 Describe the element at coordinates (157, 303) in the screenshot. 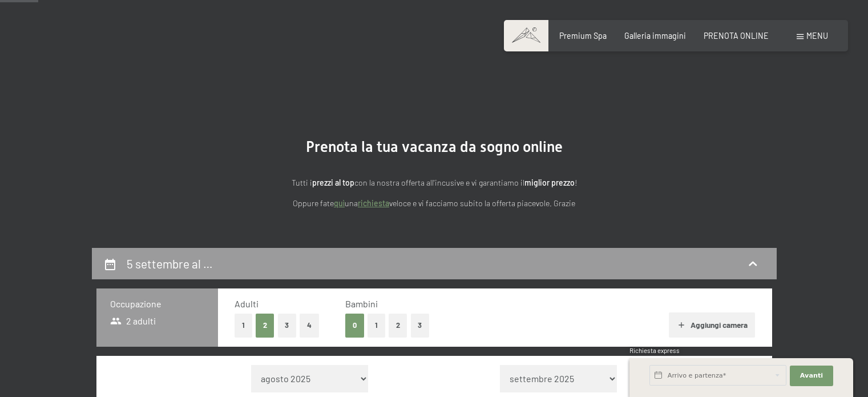

I see `h3: Occupazione` at that location.